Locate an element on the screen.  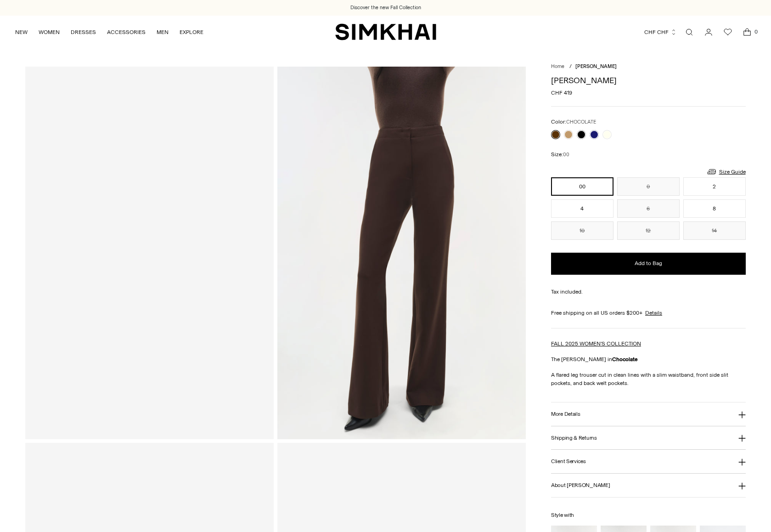
button: Add to Bag is located at coordinates (649, 263).